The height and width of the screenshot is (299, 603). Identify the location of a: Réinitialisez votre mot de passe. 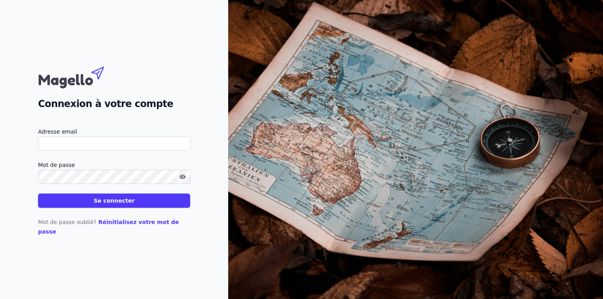
(109, 227).